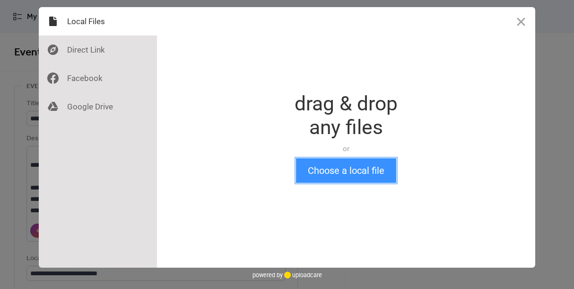 The image size is (574, 289). What do you see at coordinates (346, 149) in the screenshot?
I see `div: or` at bounding box center [346, 149].